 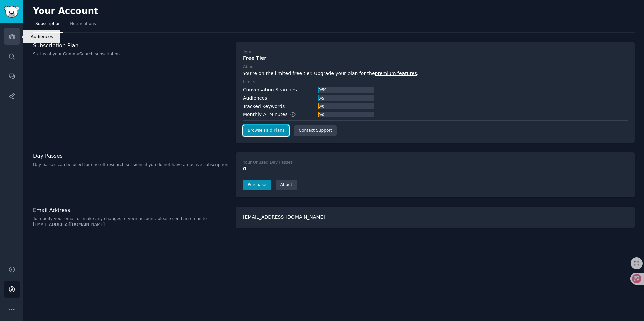 What do you see at coordinates (315, 131) in the screenshot?
I see `a: Contact Support` at bounding box center [315, 131].